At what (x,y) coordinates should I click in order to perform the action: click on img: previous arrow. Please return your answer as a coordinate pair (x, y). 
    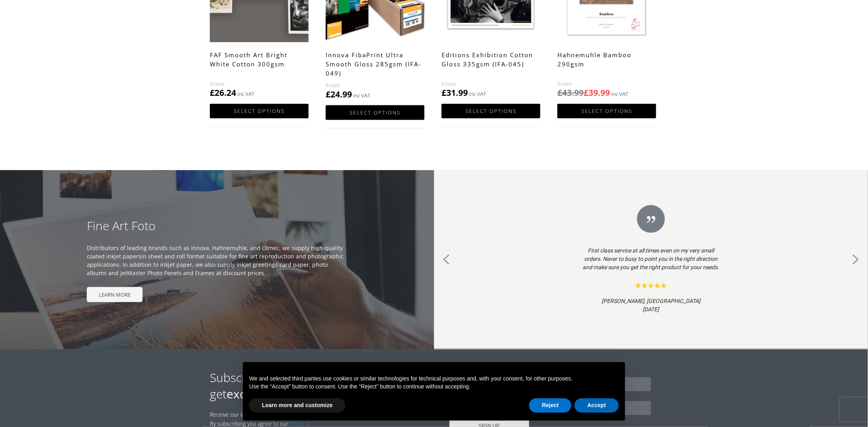
    Looking at the image, I should click on (447, 260).